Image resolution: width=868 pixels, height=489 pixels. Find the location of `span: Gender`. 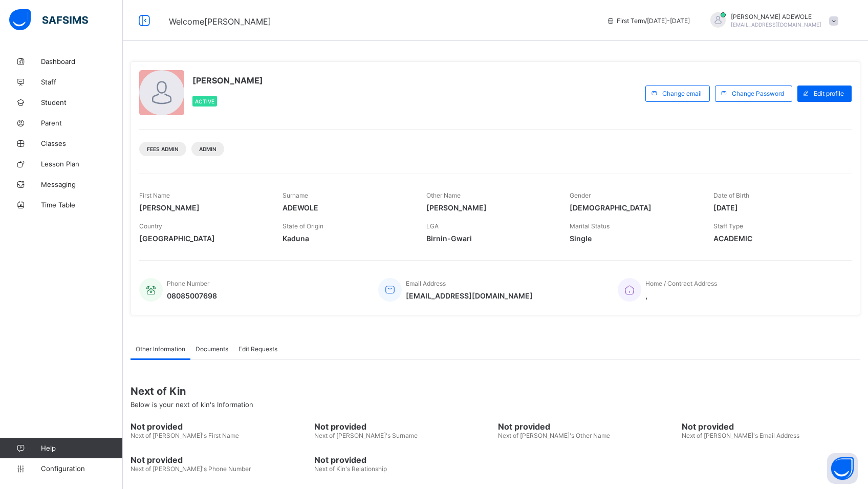

span: Gender is located at coordinates (580, 195).